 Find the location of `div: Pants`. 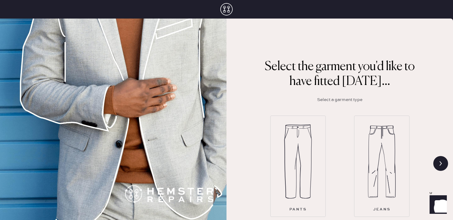

div: Pants is located at coordinates (298, 209).